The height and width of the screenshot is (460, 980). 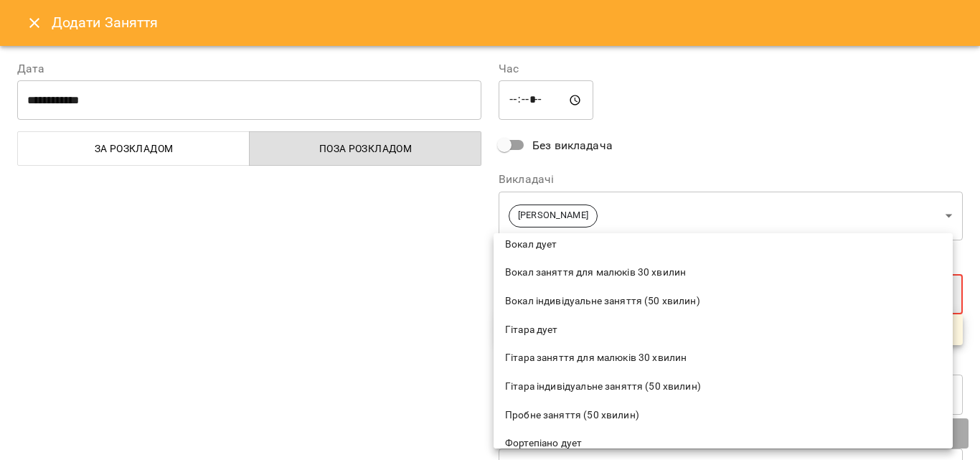 I want to click on span: Вокал індивідуальне заняття (50 хвилин), so click(x=723, y=302).